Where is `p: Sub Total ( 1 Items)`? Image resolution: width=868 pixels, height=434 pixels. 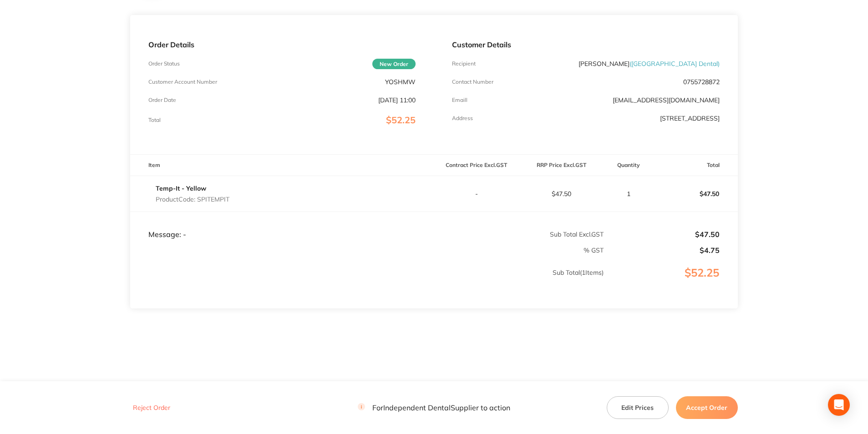
p: Sub Total ( 1 Items) is located at coordinates (367, 282).